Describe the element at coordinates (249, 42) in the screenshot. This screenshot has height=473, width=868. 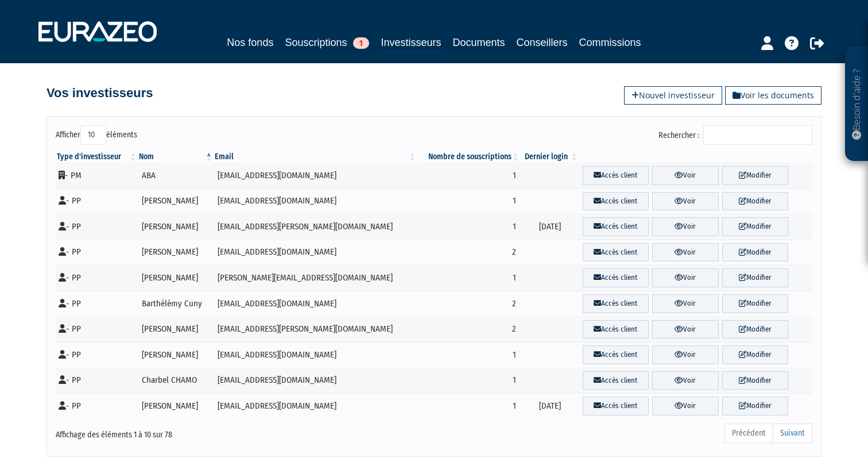
I see `a: Nos fonds` at that location.